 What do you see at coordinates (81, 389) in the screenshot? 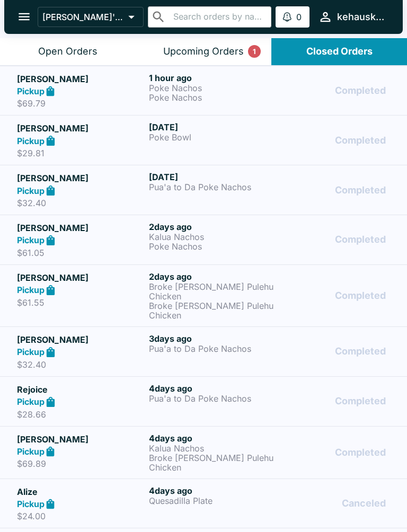
I see `h5: Rejoice` at bounding box center [81, 389].